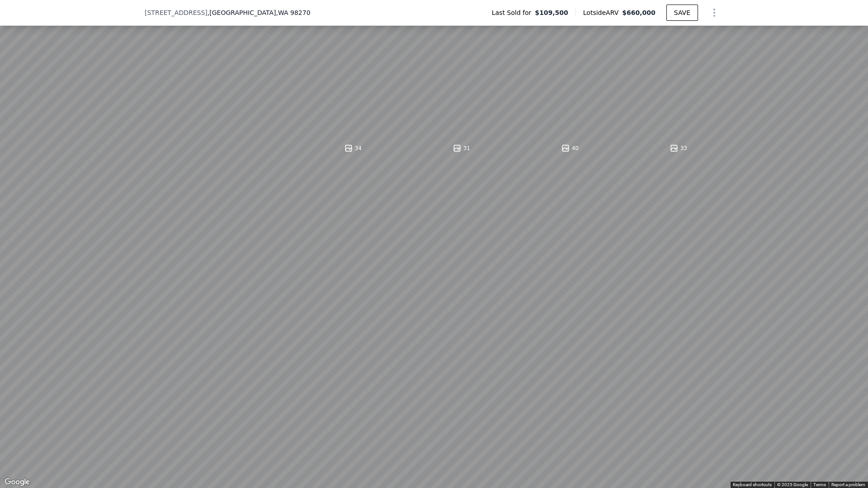  I want to click on span: Lotside ARV, so click(602, 13).